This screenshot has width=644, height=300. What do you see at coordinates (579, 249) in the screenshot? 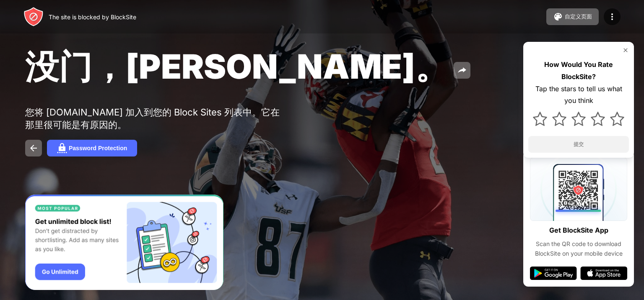
I see `div: Scan the QR code to download BlockSite on your mobile device` at bounding box center [579, 249].